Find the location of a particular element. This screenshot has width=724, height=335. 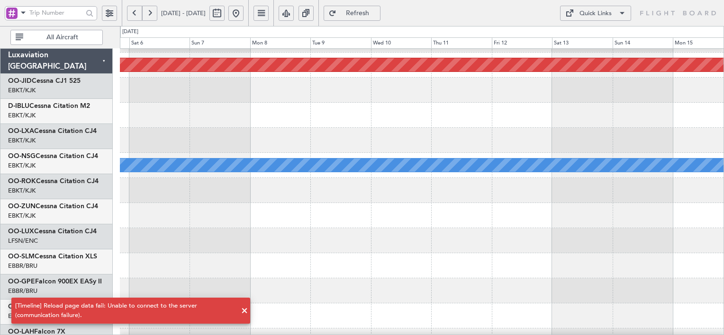

div: Thu 11 is located at coordinates (461, 43).